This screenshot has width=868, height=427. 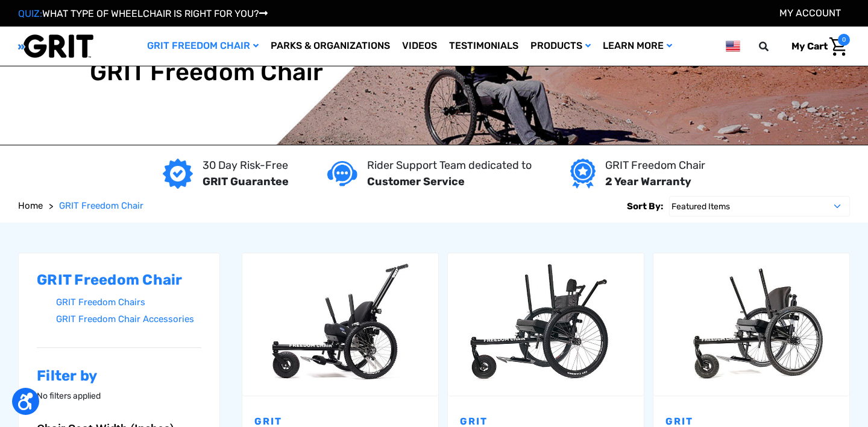 What do you see at coordinates (30, 206) in the screenshot?
I see `a: Home` at bounding box center [30, 206].